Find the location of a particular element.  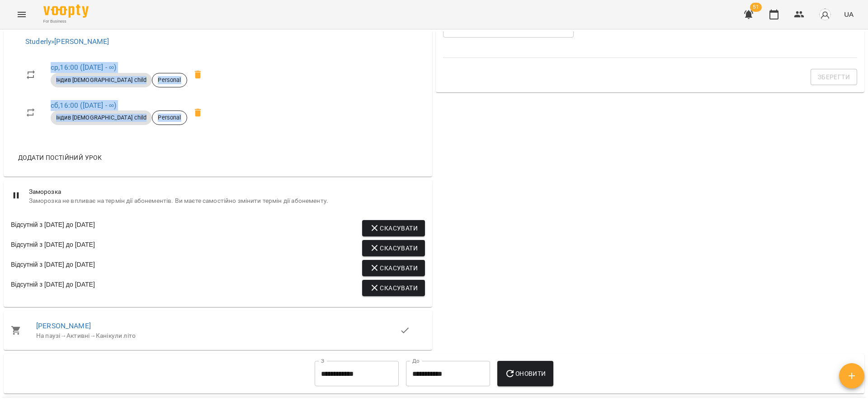

img: avatar_s.png is located at coordinates (826, 15).